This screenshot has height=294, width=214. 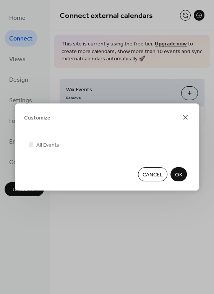 I want to click on span: All Events, so click(x=48, y=145).